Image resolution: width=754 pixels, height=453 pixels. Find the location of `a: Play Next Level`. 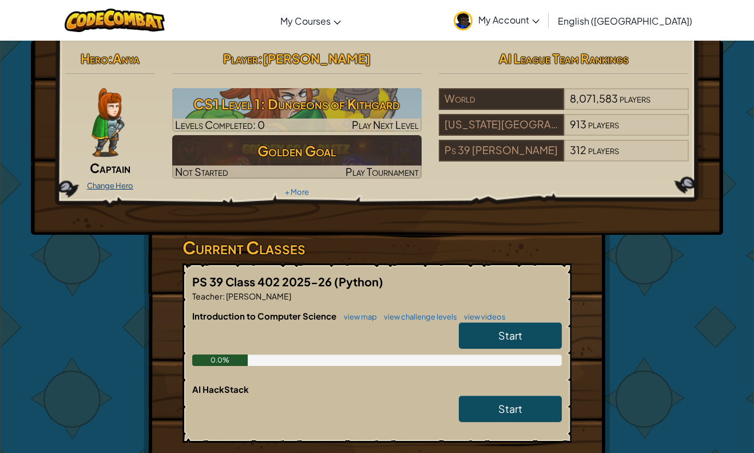

a: Play Next Level is located at coordinates (297, 110).